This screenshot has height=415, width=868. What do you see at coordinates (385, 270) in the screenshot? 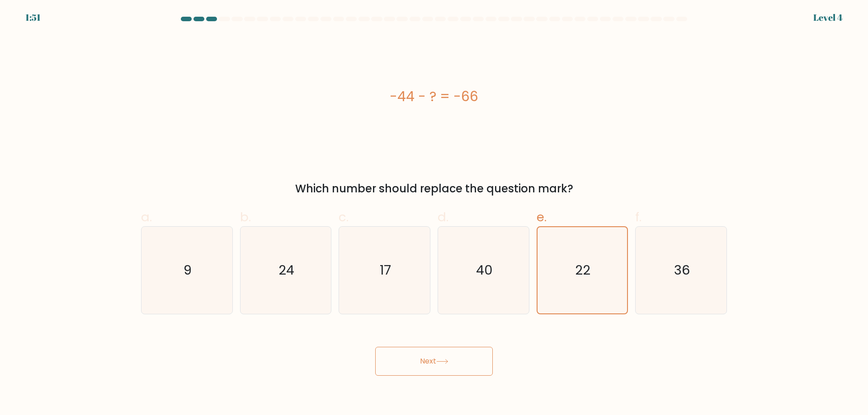
I see `text: 17` at bounding box center [385, 270].